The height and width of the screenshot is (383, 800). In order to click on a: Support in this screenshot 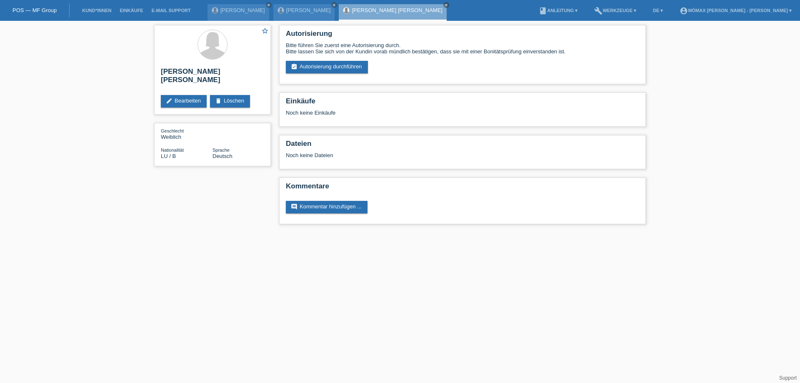, I will do `click(788, 378)`.